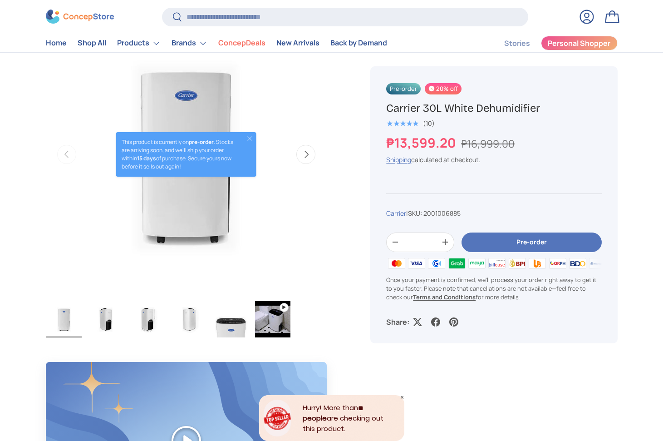 This screenshot has height=441, width=663. I want to click on a: Shipping, so click(399, 159).